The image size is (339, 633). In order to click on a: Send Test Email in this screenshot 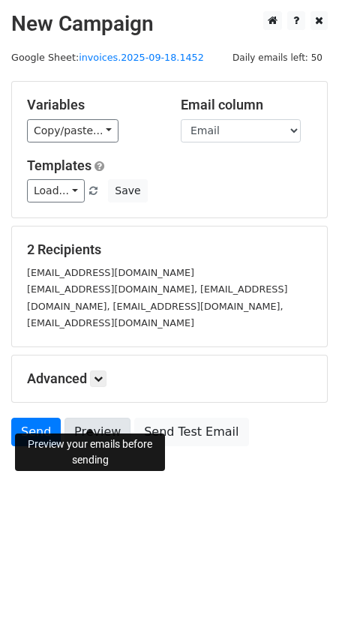, I will do `click(191, 432)`.